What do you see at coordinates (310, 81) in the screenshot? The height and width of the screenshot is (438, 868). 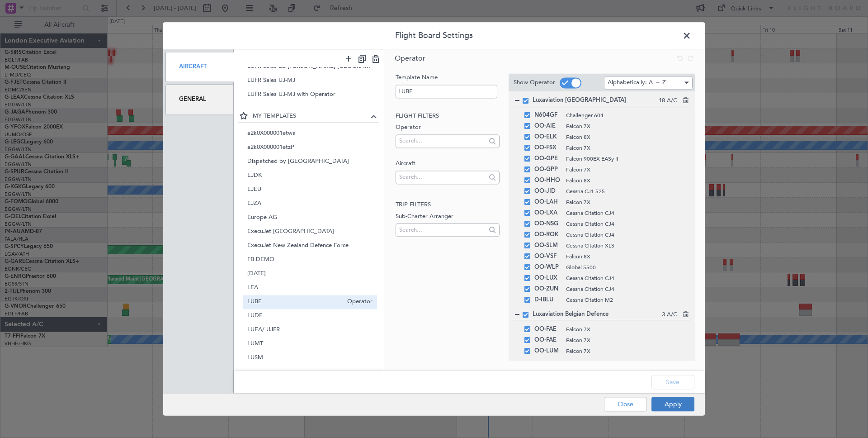 I see `span: LUFR Sales UJ-MJ` at bounding box center [310, 81].